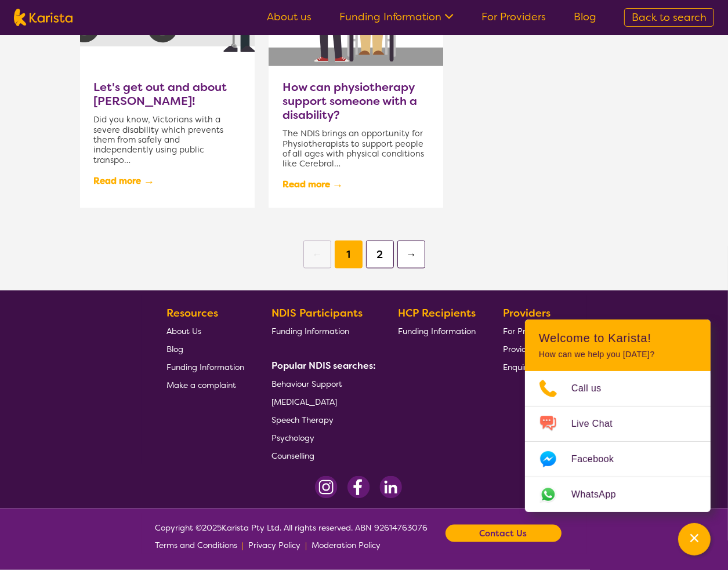 This screenshot has height=570, width=728. I want to click on a: Speech Therapy, so click(321, 420).